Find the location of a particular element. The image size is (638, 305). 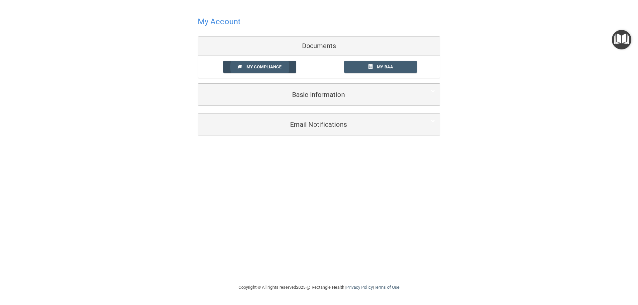

span: My Compliance is located at coordinates (264, 67).